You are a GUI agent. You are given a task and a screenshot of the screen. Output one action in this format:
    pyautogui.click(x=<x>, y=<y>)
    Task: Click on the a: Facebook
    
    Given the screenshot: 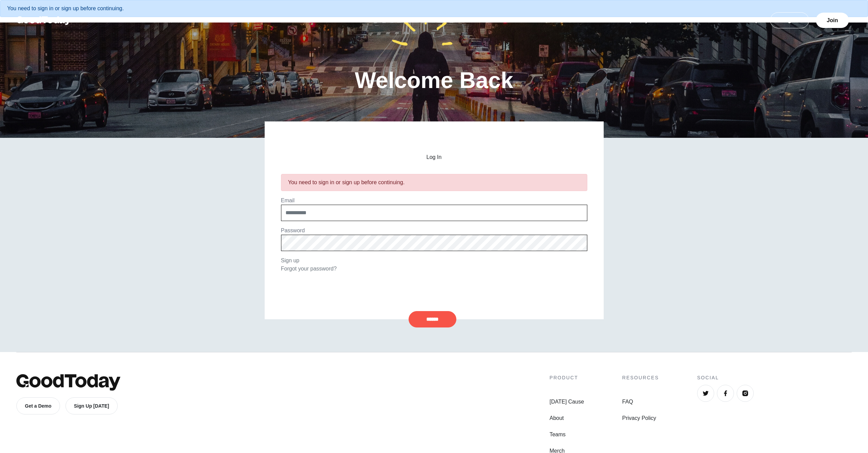 What is the action you would take?
    pyautogui.click(x=725, y=393)
    